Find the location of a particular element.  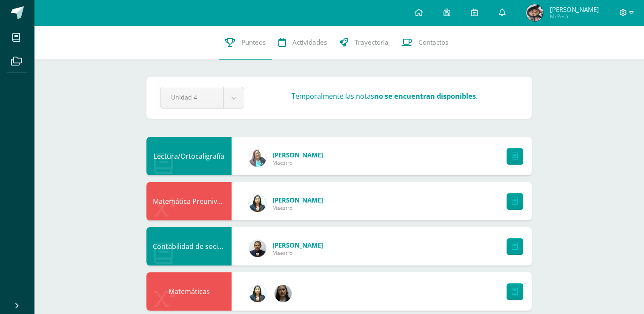

a: Punteos is located at coordinates (246, 43).